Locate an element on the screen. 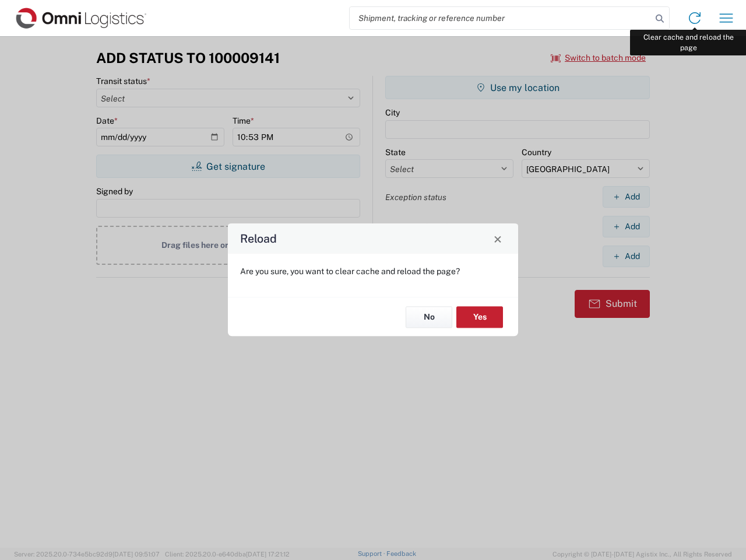 Image resolution: width=746 pixels, height=560 pixels. button: Yes is located at coordinates (480, 317).